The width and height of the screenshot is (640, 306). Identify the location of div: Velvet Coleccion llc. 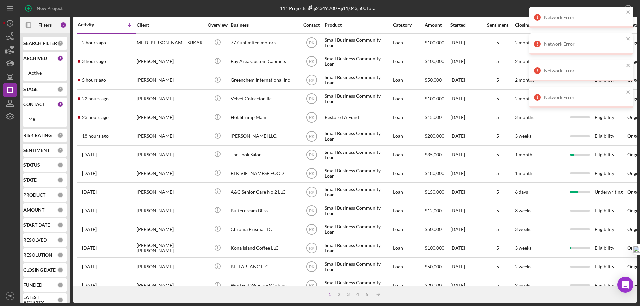
(264, 99).